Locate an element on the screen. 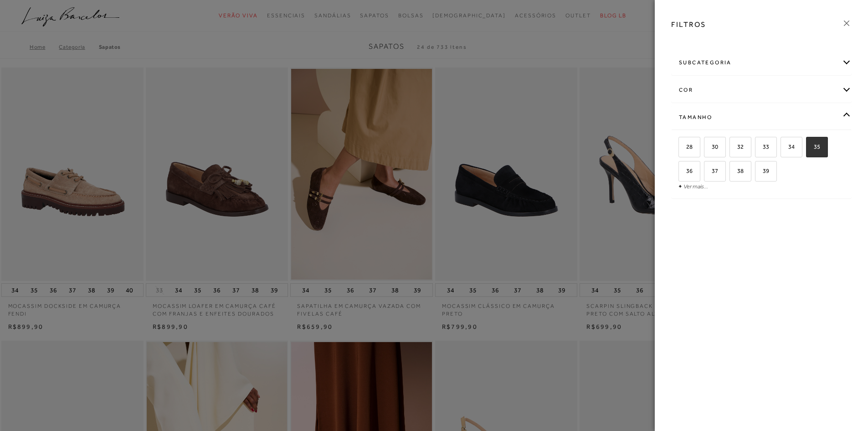 This screenshot has width=868, height=431. input: 39 is located at coordinates (758, 172).